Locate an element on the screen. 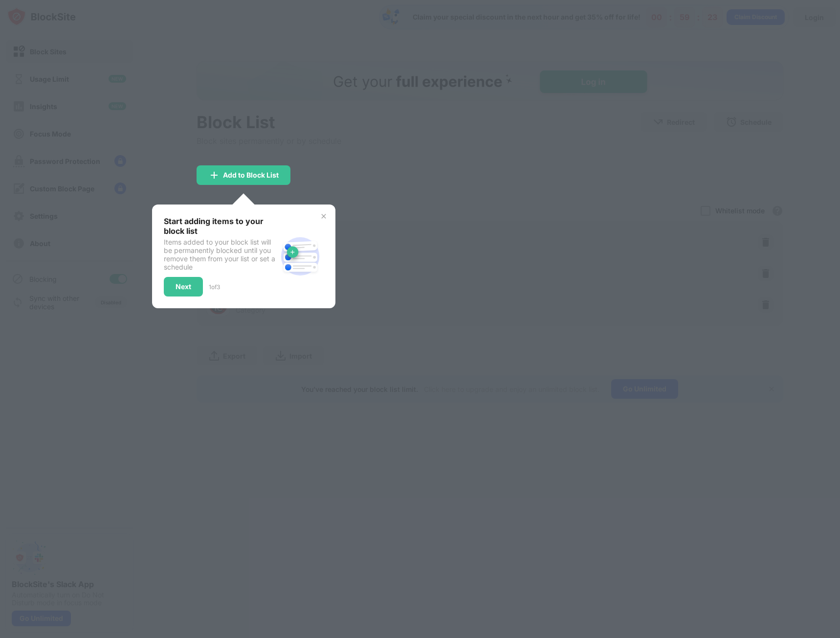 The height and width of the screenshot is (638, 840). div: Next is located at coordinates (184, 286).